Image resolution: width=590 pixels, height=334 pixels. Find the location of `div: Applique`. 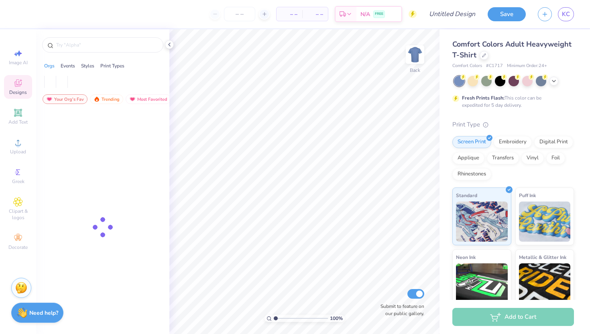

div: Applique is located at coordinates (469, 158).